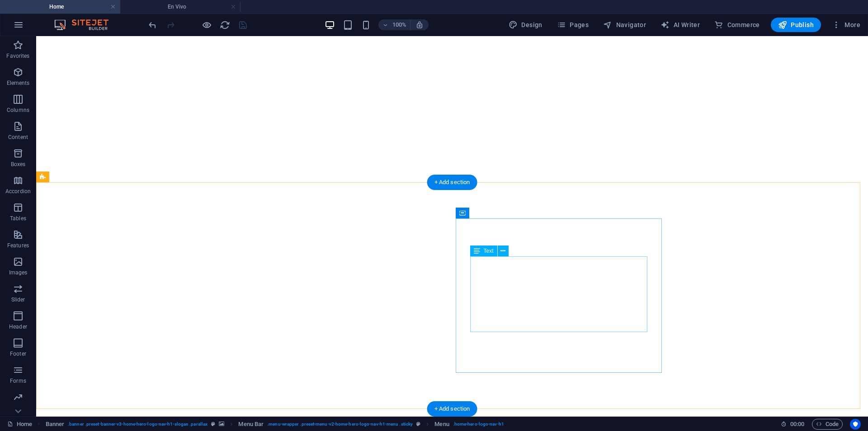 The image size is (868, 431). Describe the element at coordinates (18, 191) in the screenshot. I see `p: Accordion` at that location.